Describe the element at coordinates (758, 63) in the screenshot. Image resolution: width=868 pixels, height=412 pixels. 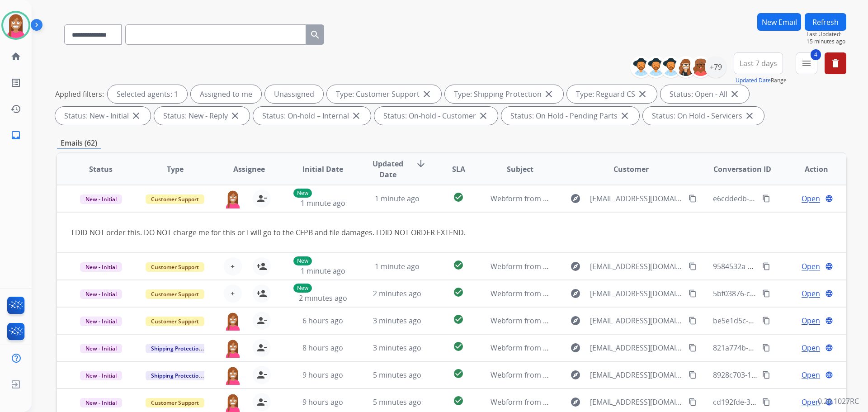
I see `button: Last 7 days` at that location.